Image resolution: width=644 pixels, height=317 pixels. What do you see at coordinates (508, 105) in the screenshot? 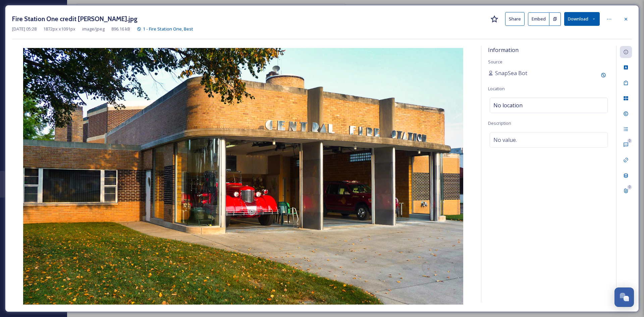
I see `span: No location` at bounding box center [508, 105].